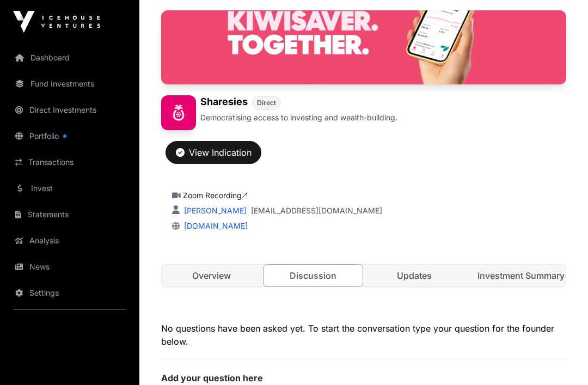  What do you see at coordinates (70, 110) in the screenshot?
I see `a: Direct Investments` at bounding box center [70, 110].